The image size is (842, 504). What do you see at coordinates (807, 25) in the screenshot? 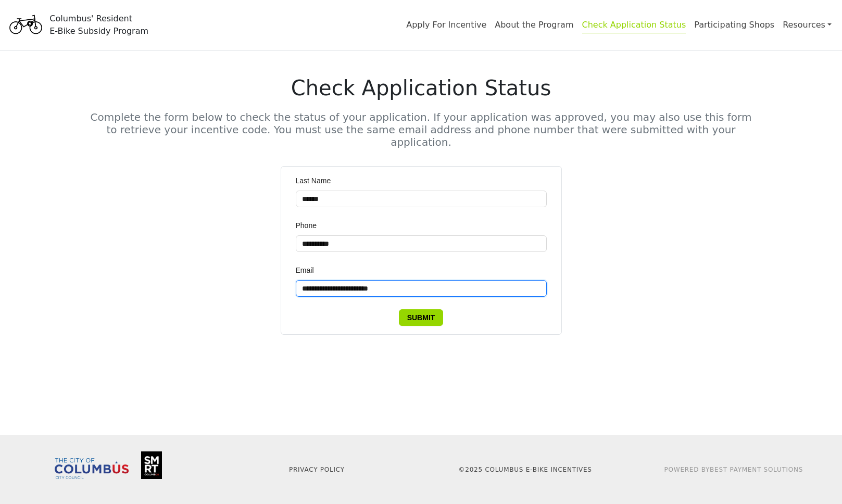
I see `a: Resources` at bounding box center [807, 25].